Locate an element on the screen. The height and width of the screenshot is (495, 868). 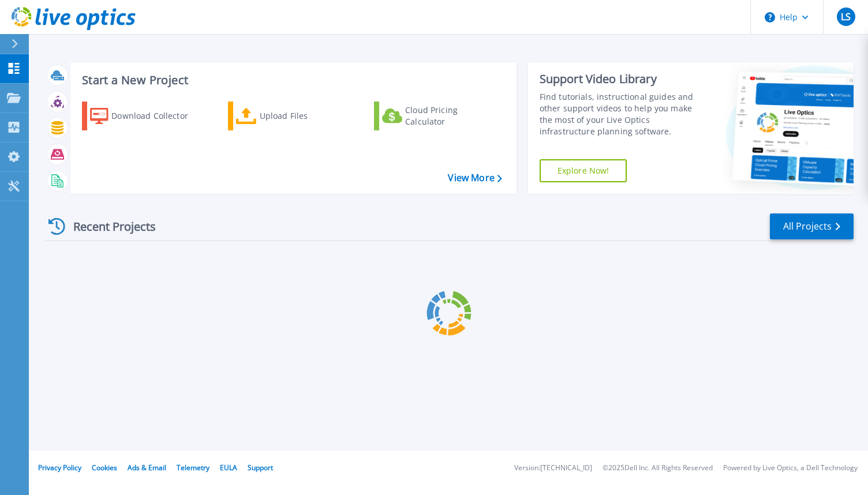
a: View More is located at coordinates (475, 178).